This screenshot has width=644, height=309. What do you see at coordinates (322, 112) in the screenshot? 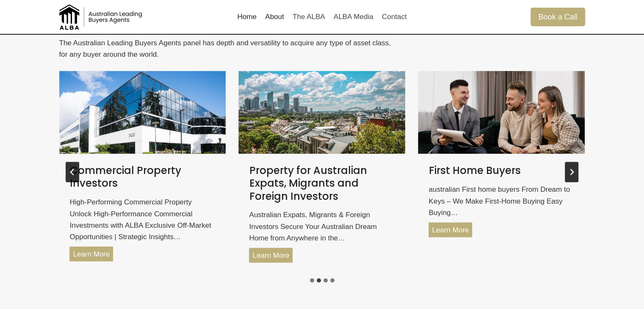
I see `img: Stunning view of Sydney's skyline featuring the Harbour Bridge and Opera House under a clear blue...` at bounding box center [322, 112].